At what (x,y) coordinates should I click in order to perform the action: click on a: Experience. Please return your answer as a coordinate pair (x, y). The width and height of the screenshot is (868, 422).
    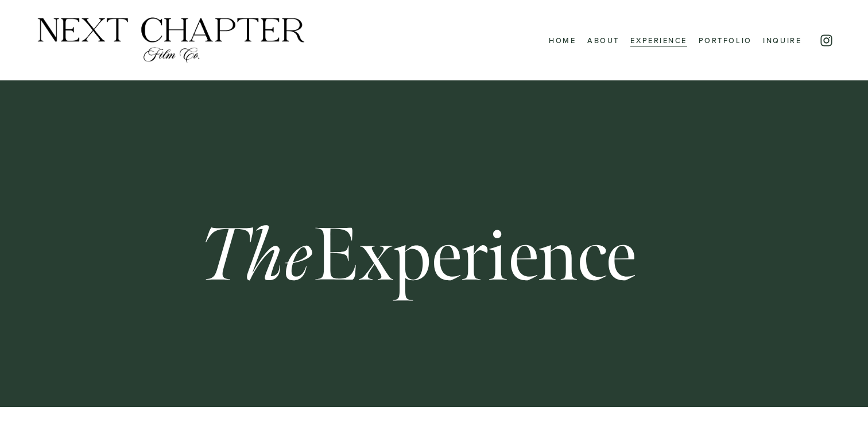
    Looking at the image, I should click on (659, 40).